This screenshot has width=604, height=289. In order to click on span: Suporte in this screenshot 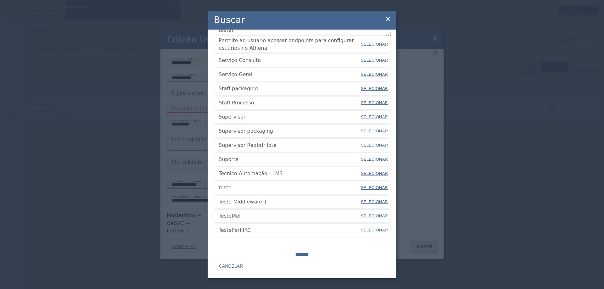, I will do `click(289, 159)`.